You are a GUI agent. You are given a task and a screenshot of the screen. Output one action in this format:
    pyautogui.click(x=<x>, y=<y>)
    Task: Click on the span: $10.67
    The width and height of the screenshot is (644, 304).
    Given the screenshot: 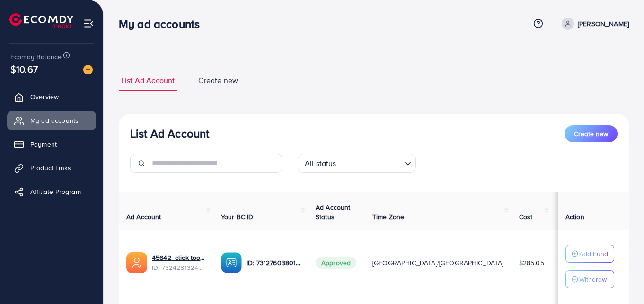 What is the action you would take?
    pyautogui.click(x=24, y=69)
    